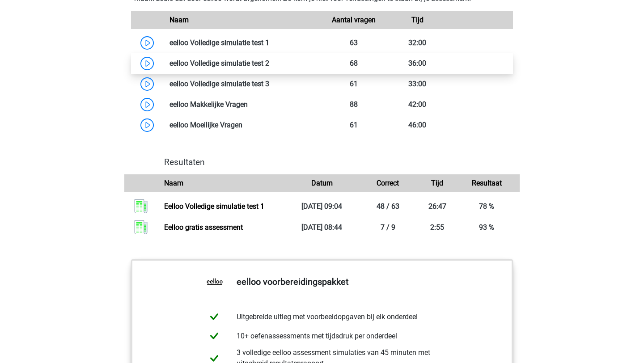  I want to click on a: Eelloo Volledige simulatie test 1, so click(214, 206).